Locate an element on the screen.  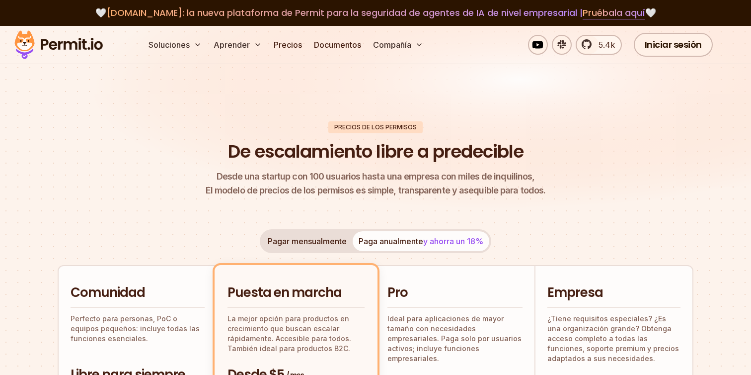
font: Precios is located at coordinates (288, 45).